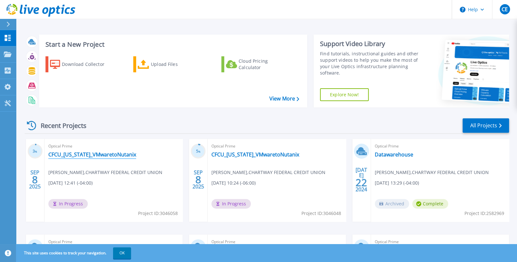 This screenshot has width=517, height=262. Describe the element at coordinates (74, 253) in the screenshot. I see `span: This site uses cookies to track your navigation.` at that location.